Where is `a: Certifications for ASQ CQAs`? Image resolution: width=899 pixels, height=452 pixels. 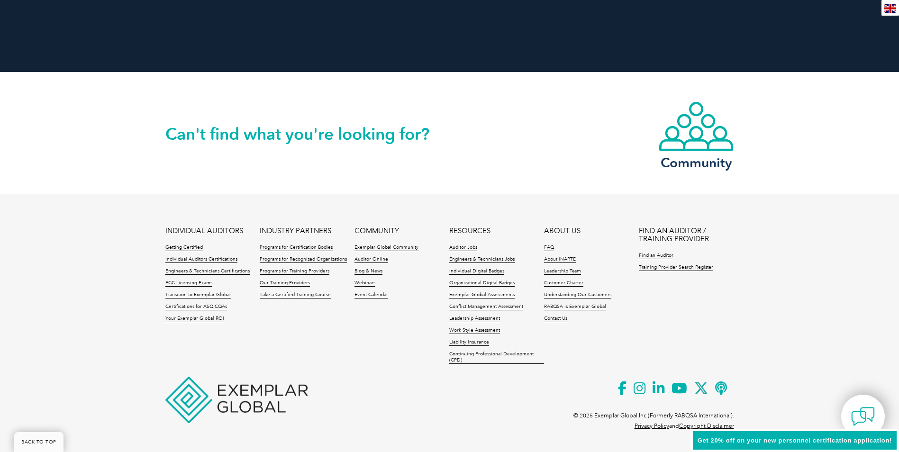
a: Certifications for ASQ CQAs is located at coordinates (196, 307).